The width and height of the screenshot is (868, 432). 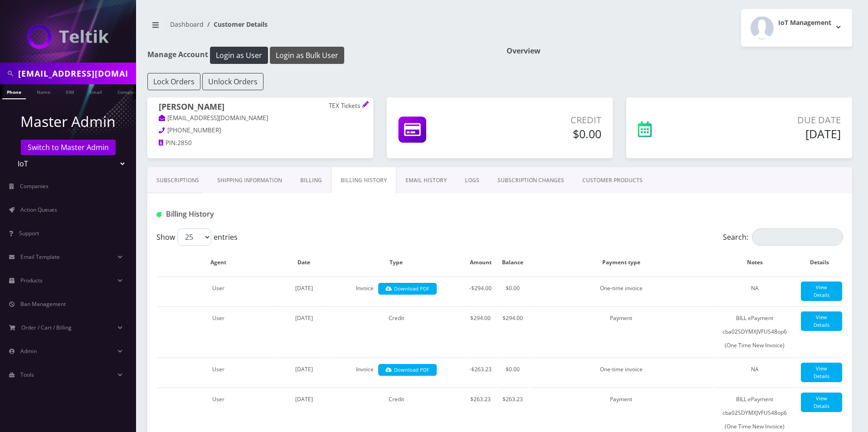 What do you see at coordinates (755, 331) in the screenshot?
I see `td: BILL ePayment cba02SDYMXJVFUS48op6 (One Time New Invoice)` at bounding box center [755, 331].